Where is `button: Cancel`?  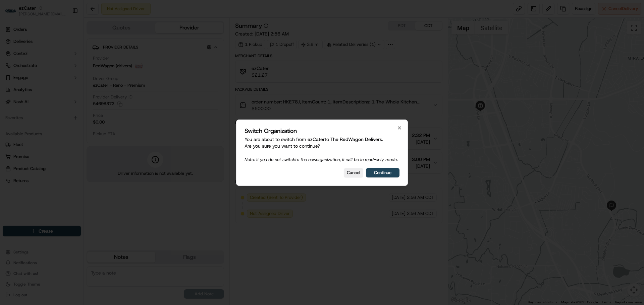 button: Cancel is located at coordinates (354, 173).